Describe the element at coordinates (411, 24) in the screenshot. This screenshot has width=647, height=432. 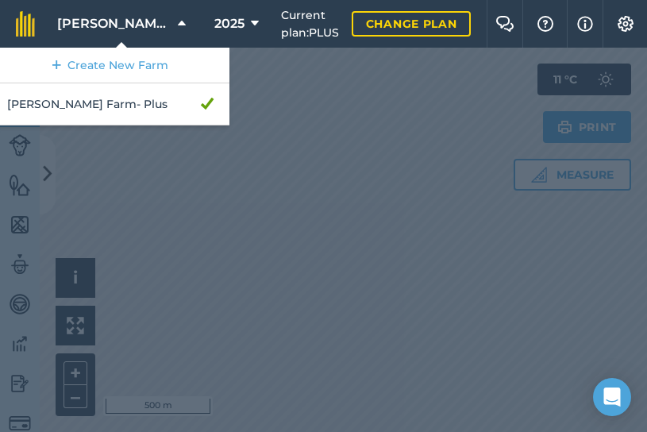
I see `a: Change plan` at that location.